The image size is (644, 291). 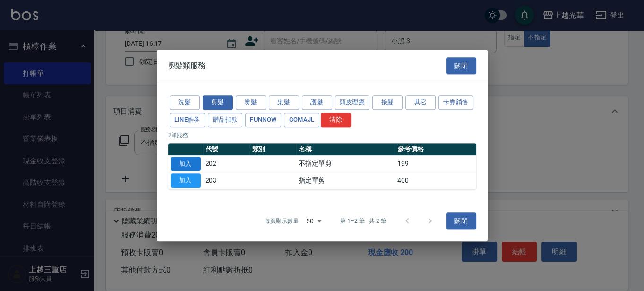 I want to click on button: 燙髮, so click(x=251, y=102).